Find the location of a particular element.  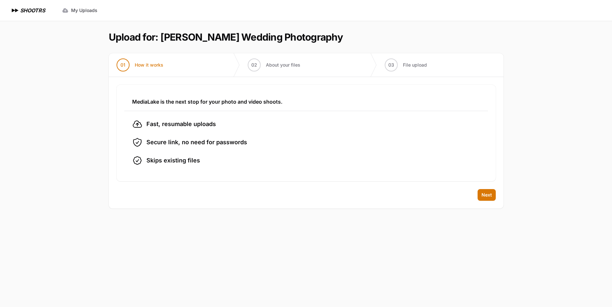

h3: MediaLake is the next stop for your photo and video shoots. is located at coordinates (306, 102).